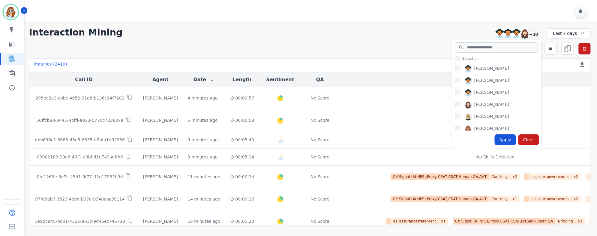  I want to click on p: 50ffcb80-3441-4bfd-a033-577dc733807e, so click(80, 120).